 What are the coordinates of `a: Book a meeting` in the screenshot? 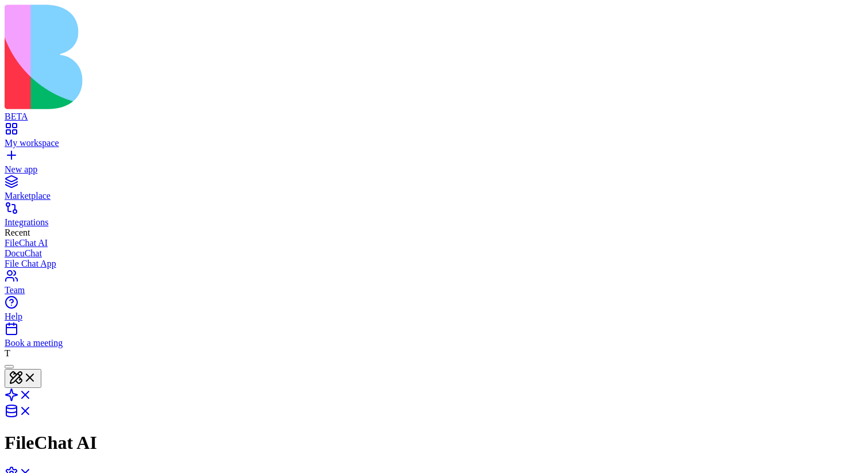 It's located at (434, 338).